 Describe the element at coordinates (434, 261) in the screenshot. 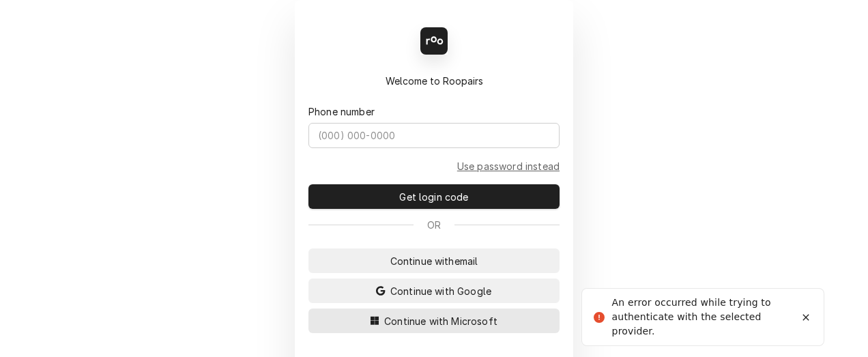

I see `span: Continue with email` at that location.